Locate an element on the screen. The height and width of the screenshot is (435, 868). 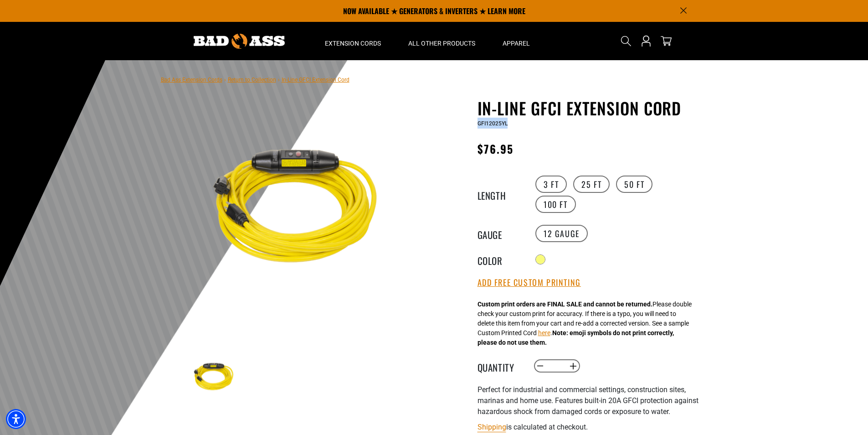
span: In-Line GFCI Extension Cord is located at coordinates (315, 80).